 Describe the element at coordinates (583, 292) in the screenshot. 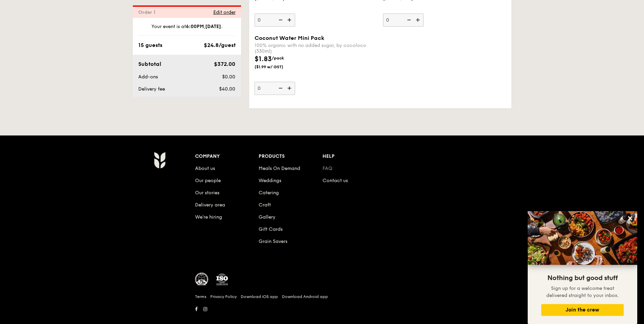

I see `span: Sign up for a welcome treat delivered straight to your inbox.` at that location.